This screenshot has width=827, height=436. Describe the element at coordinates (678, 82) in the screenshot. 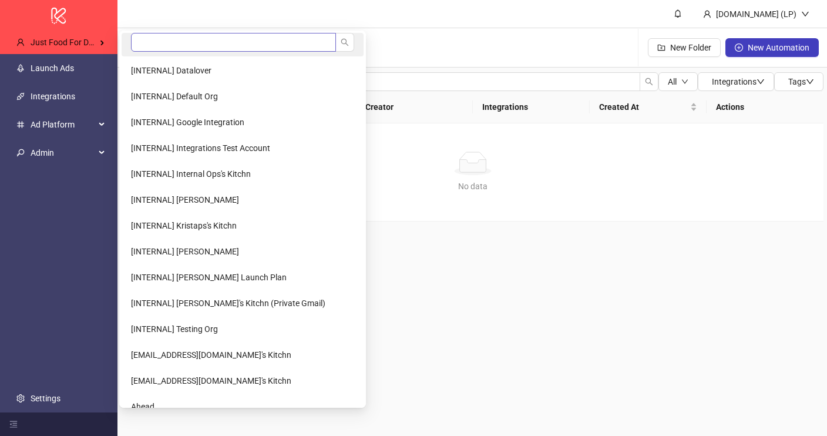

I see `button: Alldown` at that location.